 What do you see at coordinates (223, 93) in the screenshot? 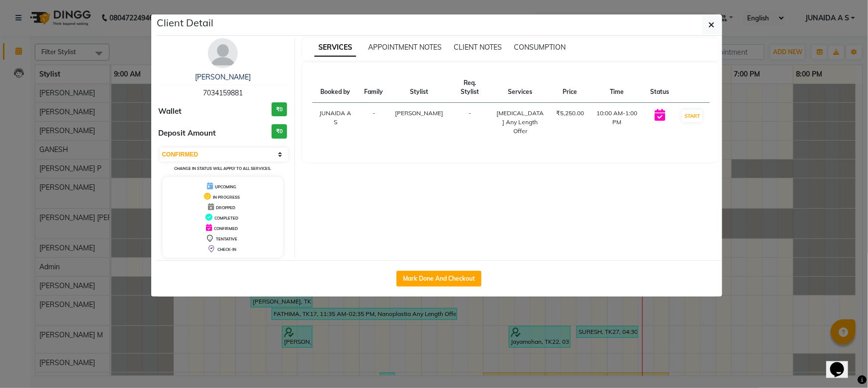
I see `span: 7034159881` at bounding box center [223, 93].